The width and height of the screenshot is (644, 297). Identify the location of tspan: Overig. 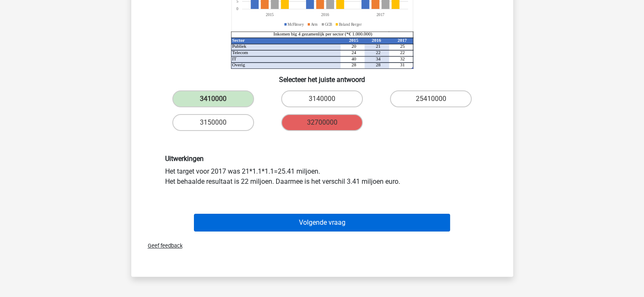
(239, 64).